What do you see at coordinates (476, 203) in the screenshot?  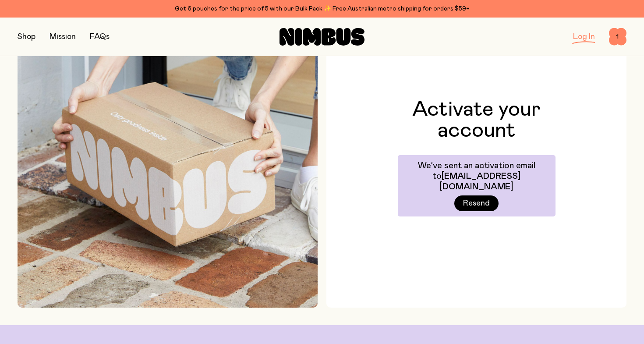 I see `button: Resend` at bounding box center [476, 203].